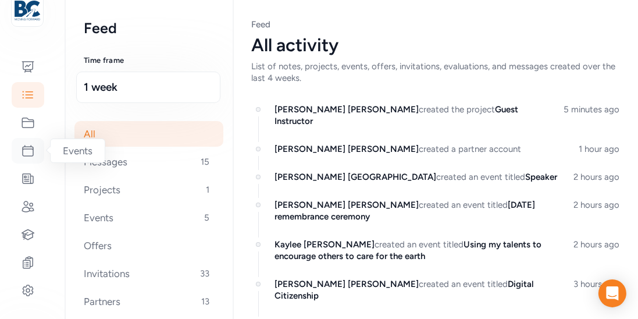 This screenshot has width=638, height=319. What do you see at coordinates (148, 87) in the screenshot?
I see `button: 1 week` at bounding box center [148, 87].